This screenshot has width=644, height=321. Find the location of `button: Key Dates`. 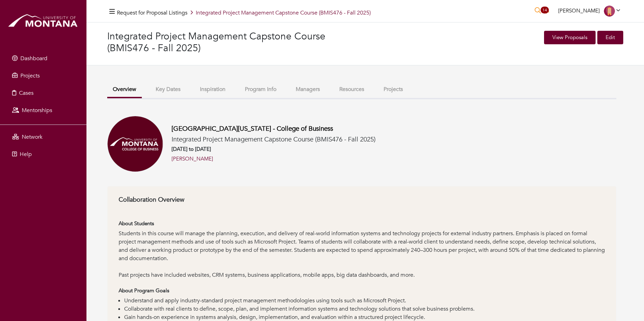

button: Key Dates is located at coordinates (168, 89).